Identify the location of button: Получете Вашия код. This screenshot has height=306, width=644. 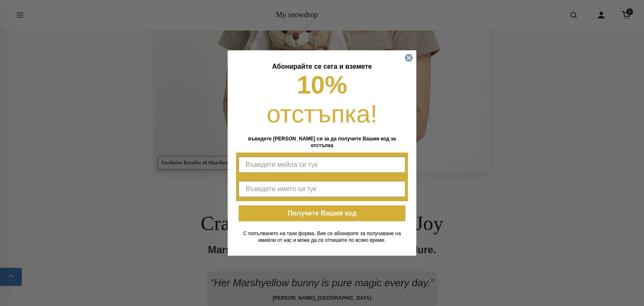
(322, 213).